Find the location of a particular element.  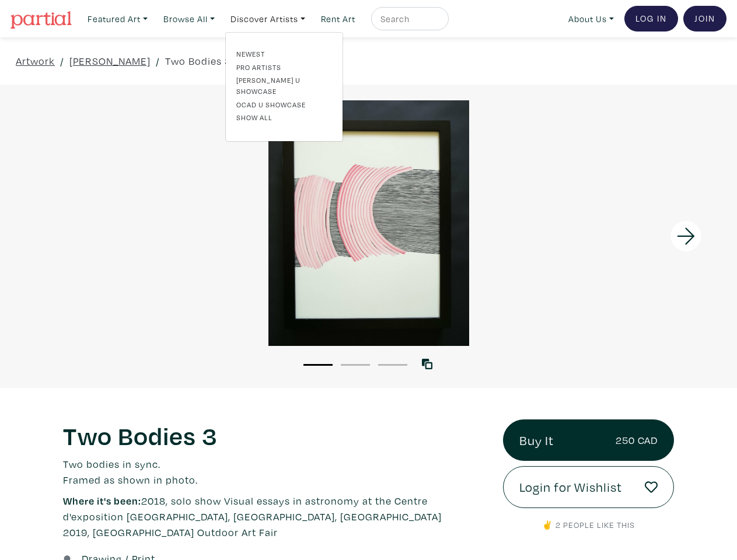

a: Login for Wishlist is located at coordinates (588, 487).